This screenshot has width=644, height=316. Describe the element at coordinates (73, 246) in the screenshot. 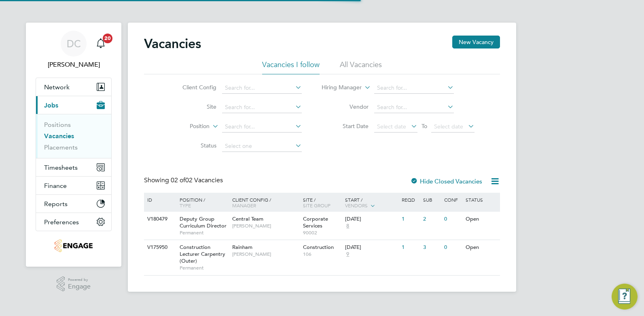

I see `img: jjfox-logo-retina.png` at that location.